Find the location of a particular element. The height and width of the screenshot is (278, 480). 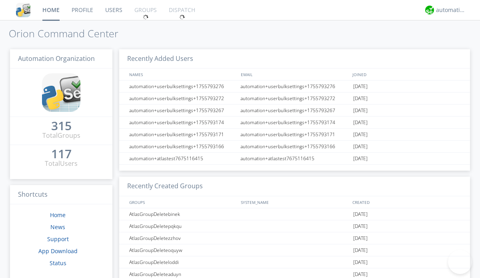

div: Total Groups is located at coordinates (61, 135).